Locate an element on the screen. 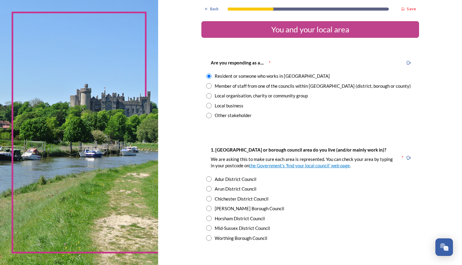 The image size is (462, 265). div: Worthing Borough Council is located at coordinates (241, 238).